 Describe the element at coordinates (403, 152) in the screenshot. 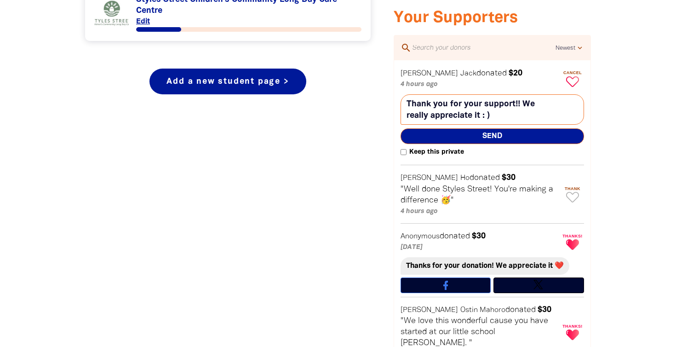

I see `input: Keep this private` at that location.